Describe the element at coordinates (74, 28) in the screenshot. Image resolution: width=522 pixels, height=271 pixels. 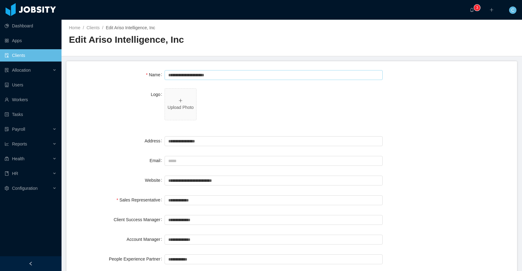
I see `a: Home` at that location.